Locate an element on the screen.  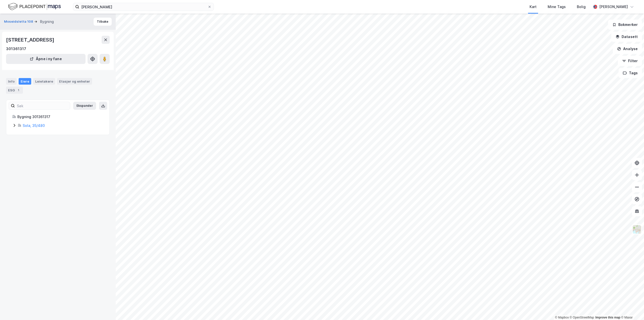
a: Sola, 35/480 is located at coordinates (34, 125).